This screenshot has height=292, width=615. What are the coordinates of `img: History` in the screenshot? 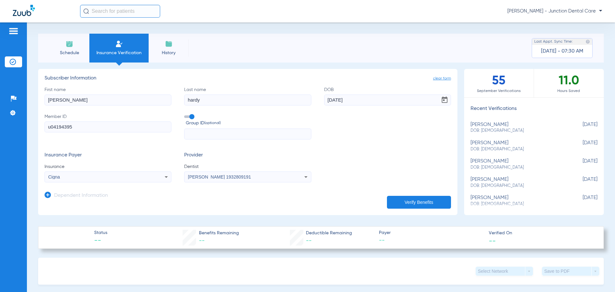 It's located at (169, 44).